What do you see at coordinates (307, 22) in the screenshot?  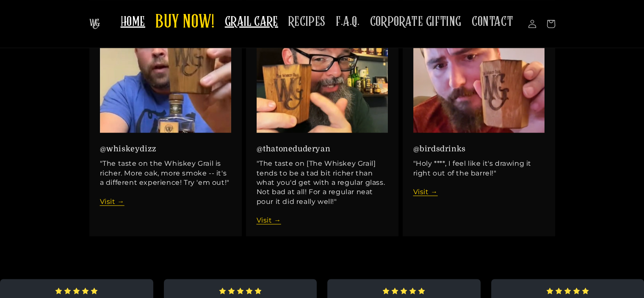 I see `a: RECIPES` at bounding box center [307, 22].